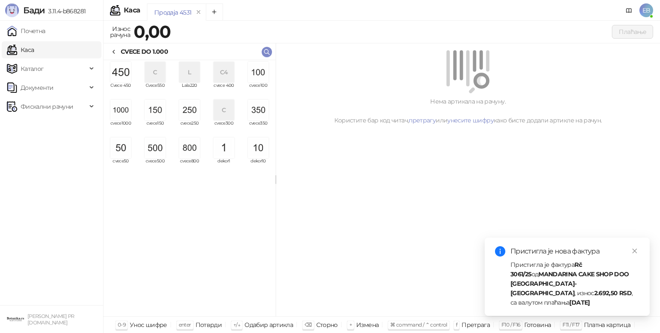 This screenshot has width=660, height=333. Describe the element at coordinates (190, 128) in the screenshot. I see `span: cvece250` at that location.